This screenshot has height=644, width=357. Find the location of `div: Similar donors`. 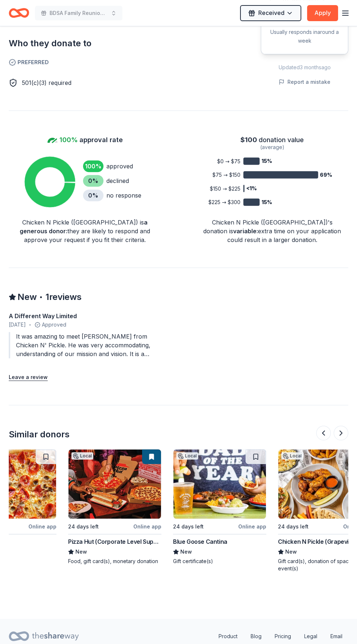

div: Similar donors is located at coordinates (39, 435).